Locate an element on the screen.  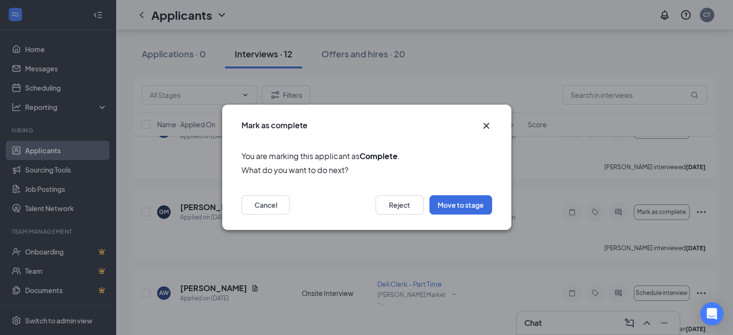
span: You are marking this applicant as . is located at coordinates (367, 156).